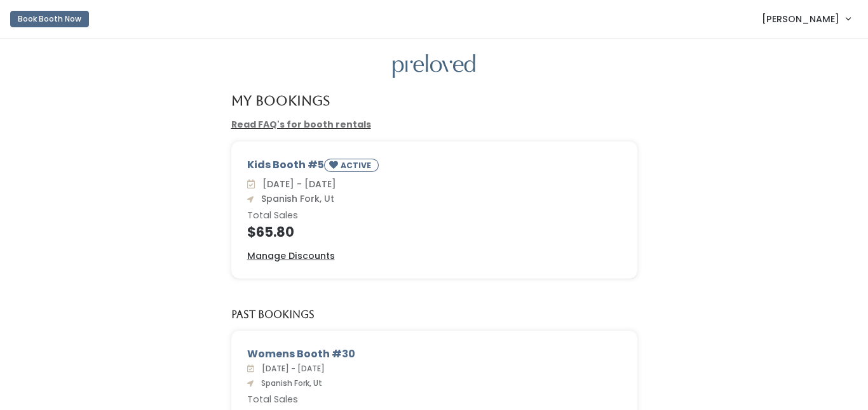 The height and width of the screenshot is (410, 868). Describe the element at coordinates (280, 100) in the screenshot. I see `h4: My Bookings` at that location.